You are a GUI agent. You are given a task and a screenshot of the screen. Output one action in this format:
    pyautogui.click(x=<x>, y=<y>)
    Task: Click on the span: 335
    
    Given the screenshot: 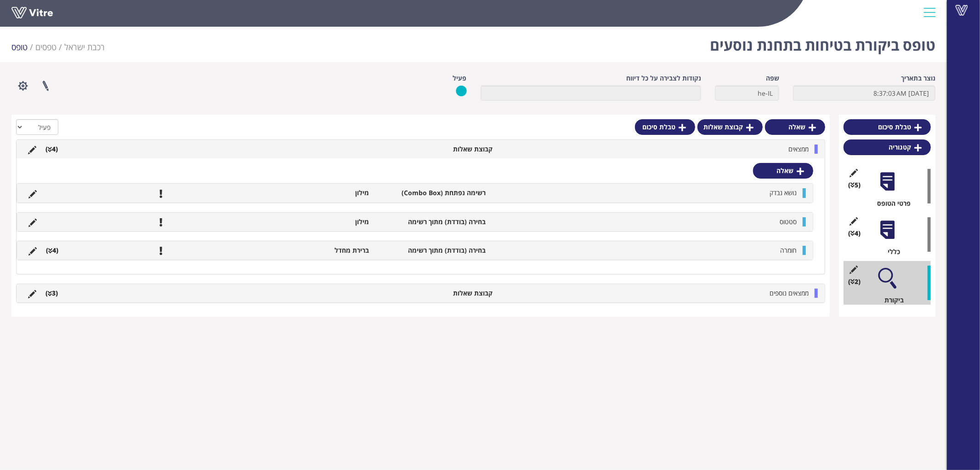 What is the action you would take?
    pyautogui.click(x=84, y=47)
    